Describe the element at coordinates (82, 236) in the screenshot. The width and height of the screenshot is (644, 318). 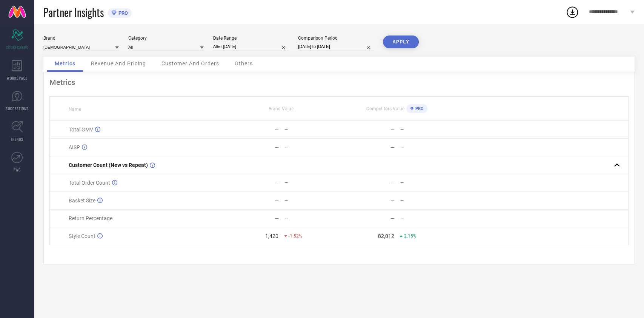
I see `span: Style Count` at that location.